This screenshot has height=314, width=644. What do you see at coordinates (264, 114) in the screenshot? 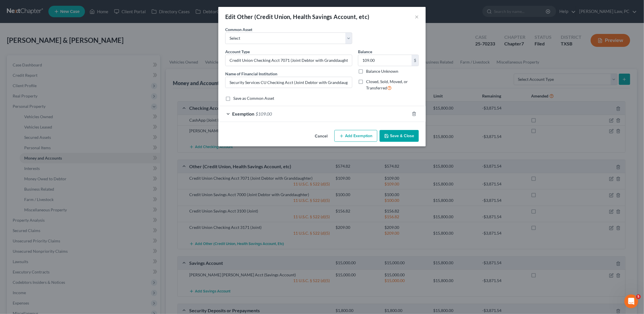
I see `span: $109.00` at bounding box center [264, 114].